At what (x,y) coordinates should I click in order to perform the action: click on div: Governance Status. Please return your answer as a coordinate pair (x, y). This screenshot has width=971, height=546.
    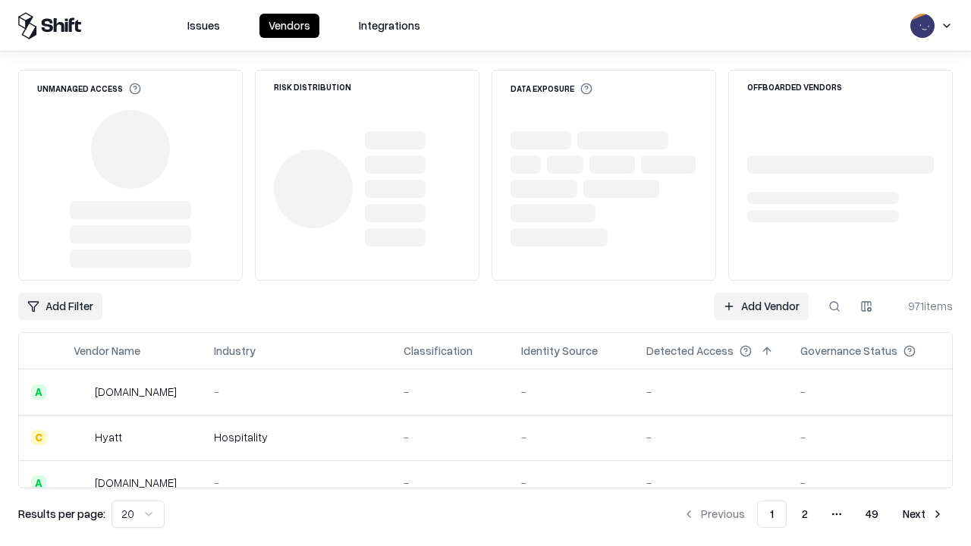
    Looking at the image, I should click on (849, 351).